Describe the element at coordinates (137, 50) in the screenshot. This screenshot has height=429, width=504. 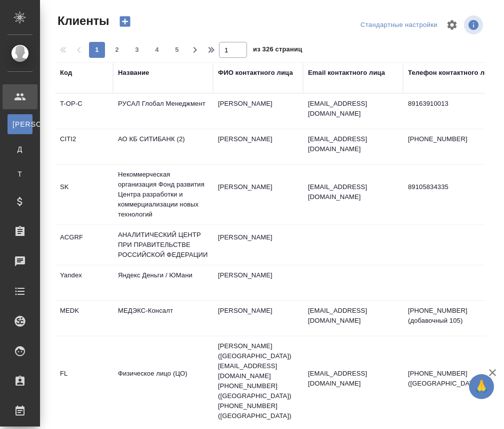
I see `button: 3` at that location.